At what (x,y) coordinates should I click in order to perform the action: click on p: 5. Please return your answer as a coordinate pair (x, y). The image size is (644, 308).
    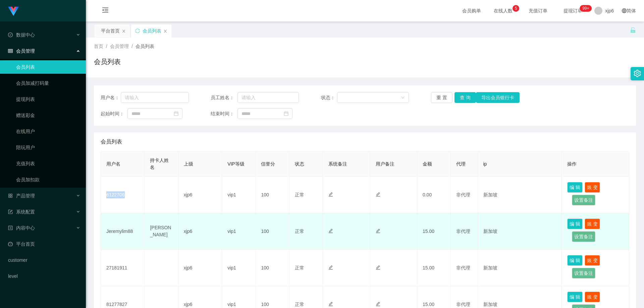
    Looking at the image, I should click on (516, 8).